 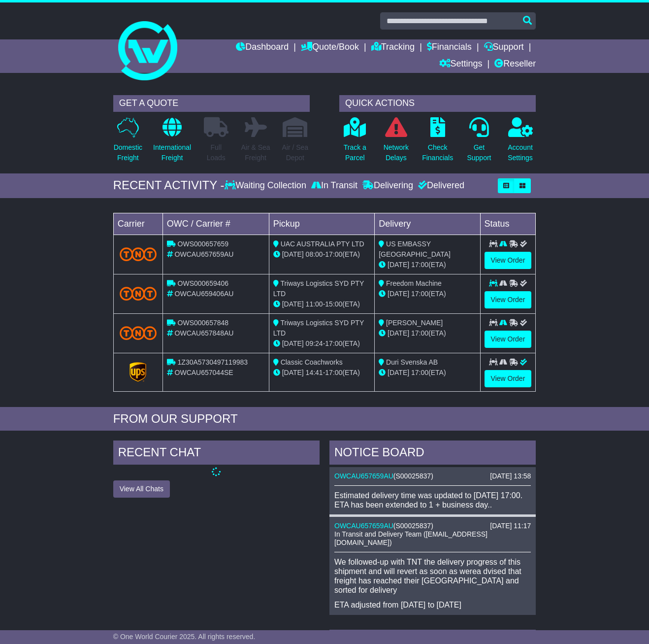 What do you see at coordinates (172, 153) in the screenshot?
I see `p: International Freight` at bounding box center [172, 153].